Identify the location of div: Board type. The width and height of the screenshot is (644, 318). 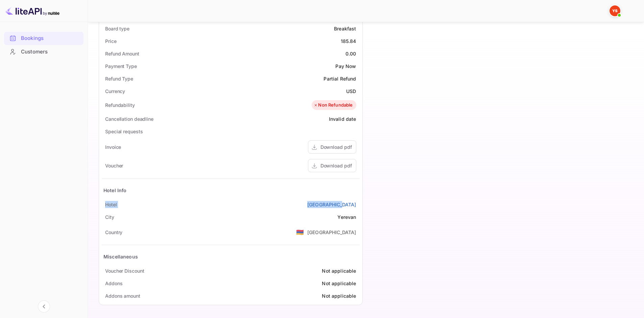
(117, 28).